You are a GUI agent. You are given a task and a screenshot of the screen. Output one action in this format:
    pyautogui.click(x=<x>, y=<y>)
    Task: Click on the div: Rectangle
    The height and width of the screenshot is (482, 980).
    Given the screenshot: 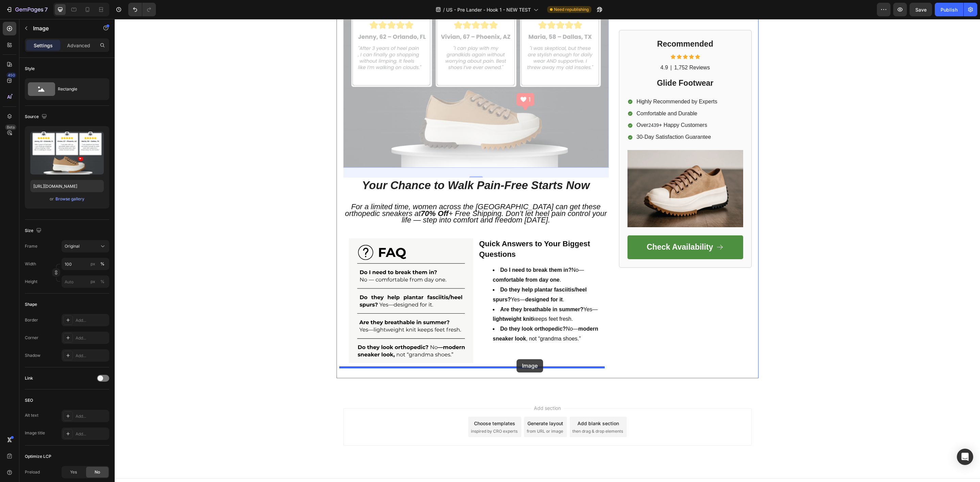 What is the action you would take?
    pyautogui.click(x=79, y=89)
    